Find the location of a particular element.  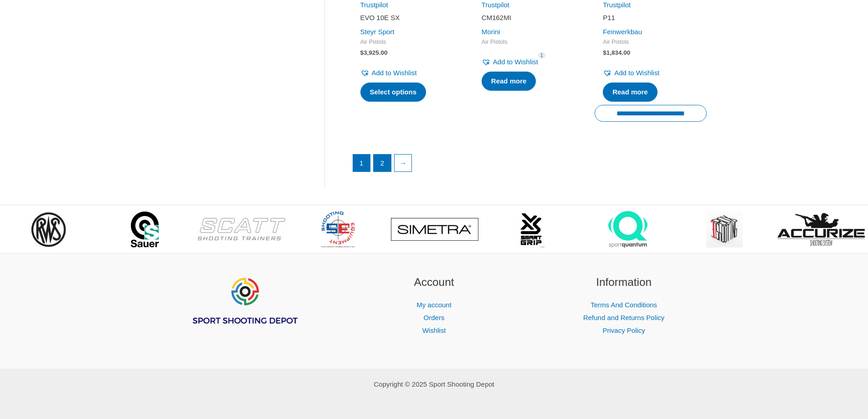

nav: Account is located at coordinates (434, 318).